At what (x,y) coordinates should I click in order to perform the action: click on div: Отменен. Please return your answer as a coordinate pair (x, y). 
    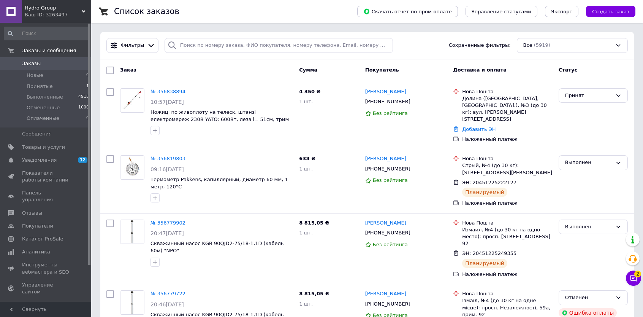
    Looking at the image, I should click on (589, 297).